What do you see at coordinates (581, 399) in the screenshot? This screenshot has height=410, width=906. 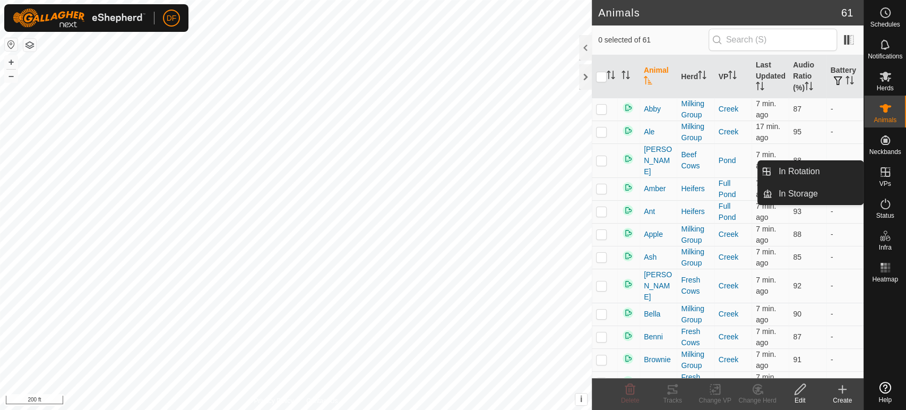 I see `span: i` at bounding box center [581, 399].